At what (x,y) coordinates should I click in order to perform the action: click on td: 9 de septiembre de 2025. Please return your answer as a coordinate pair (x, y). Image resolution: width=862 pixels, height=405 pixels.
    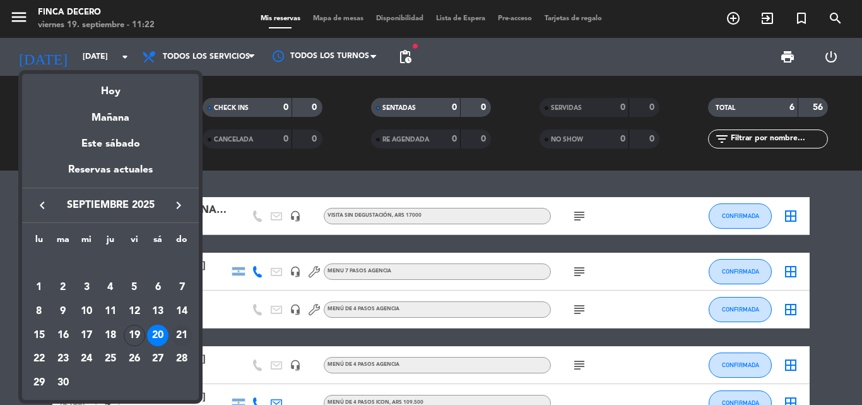
    Looking at the image, I should click on (63, 311).